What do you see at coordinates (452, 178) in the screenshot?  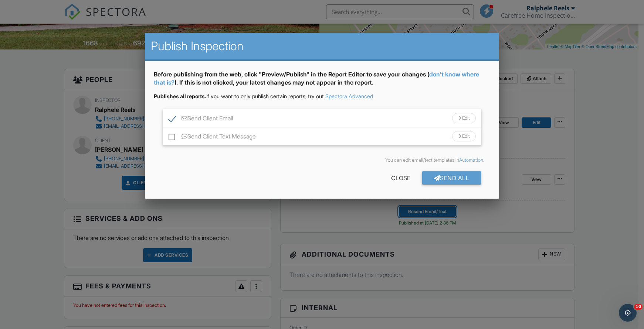 I see `div: Send All` at bounding box center [452, 178].